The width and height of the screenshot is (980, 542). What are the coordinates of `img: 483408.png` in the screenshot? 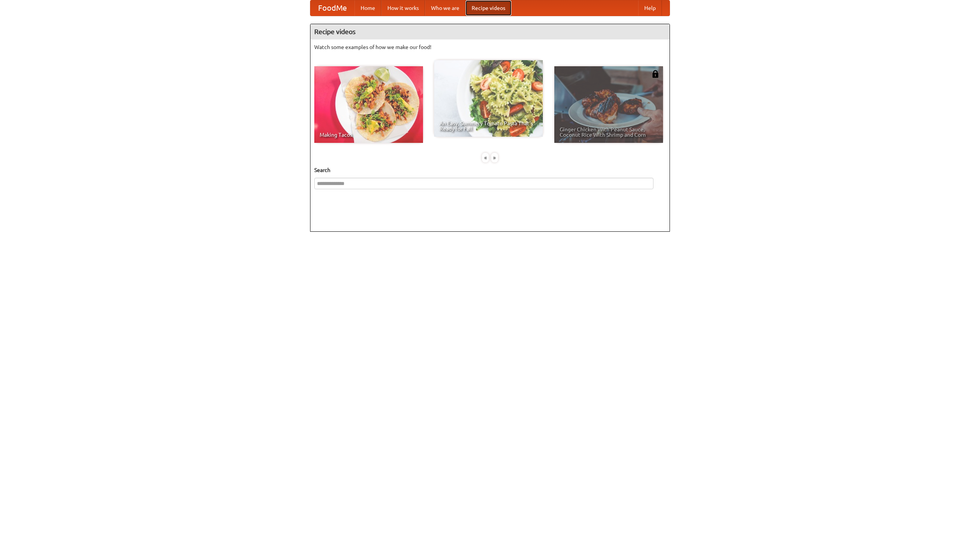 It's located at (655, 74).